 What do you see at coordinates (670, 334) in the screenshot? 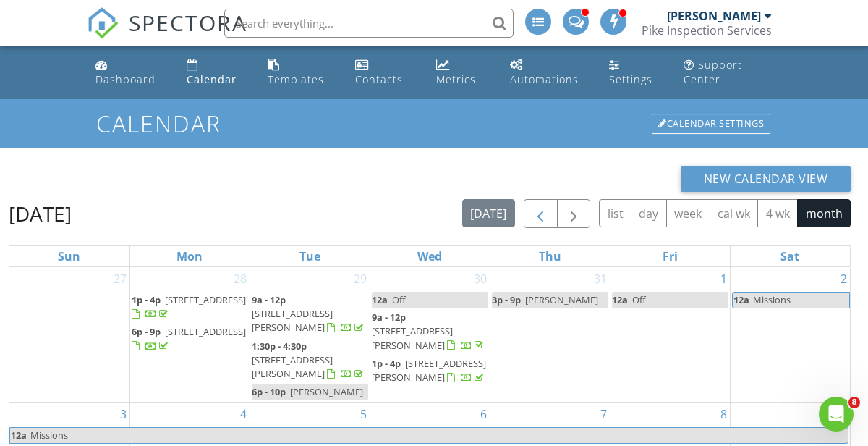
I see `td: Go to August 1, 2025` at bounding box center [670, 334].